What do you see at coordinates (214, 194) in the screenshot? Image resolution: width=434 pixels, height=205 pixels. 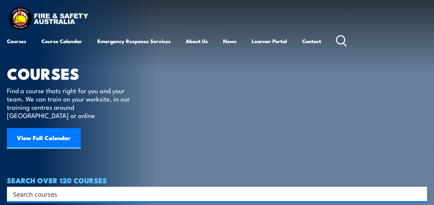 I see `form: Search form` at bounding box center [214, 194].